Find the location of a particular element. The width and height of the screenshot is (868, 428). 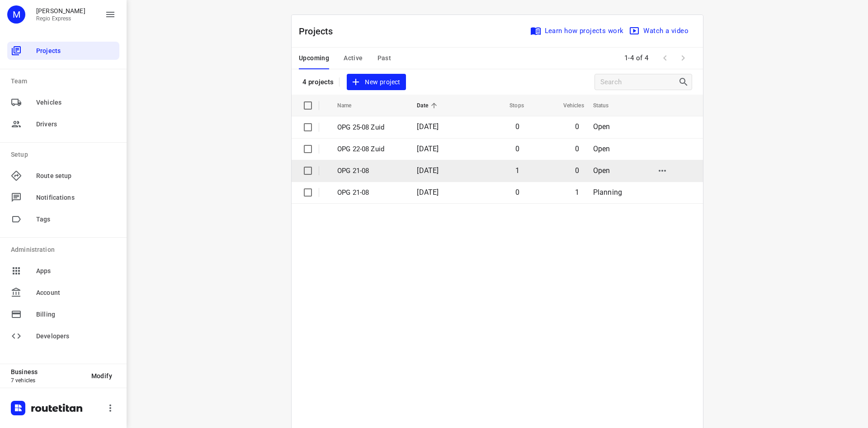

span: New project is located at coordinates (376, 82).